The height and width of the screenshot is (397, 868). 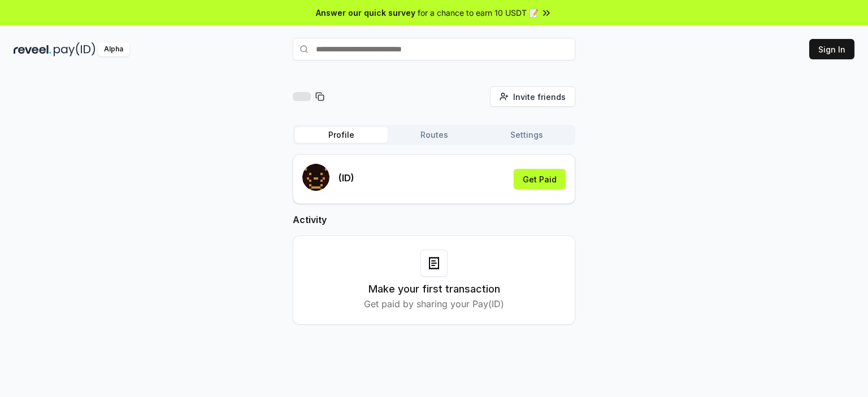 I want to click on button: Profile, so click(x=341, y=135).